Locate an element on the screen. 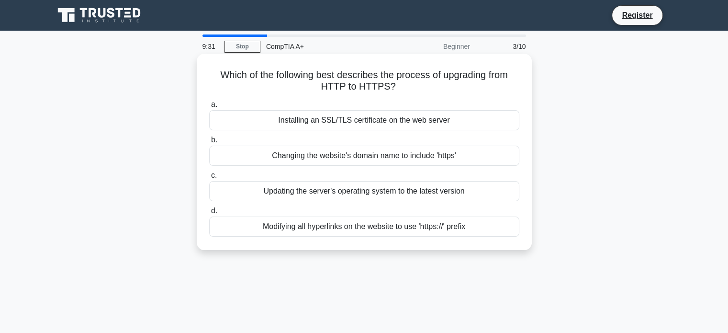 This screenshot has width=728, height=333. div: Changing the website's domain name to include 'https' is located at coordinates (364, 156).